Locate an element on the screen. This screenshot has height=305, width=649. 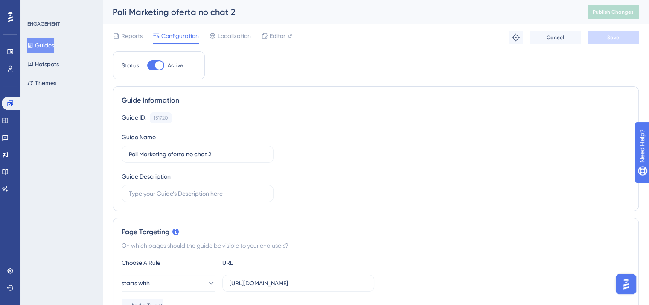
div: Status: is located at coordinates (131, 65).